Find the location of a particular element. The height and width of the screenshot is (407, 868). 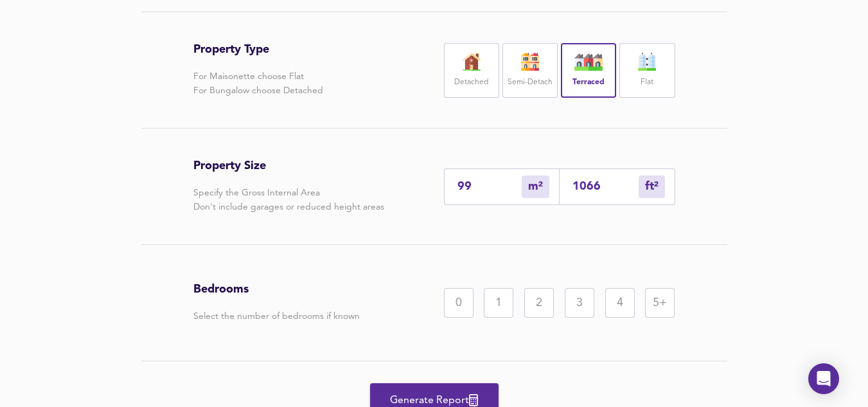

label: Flat is located at coordinates (647, 82).